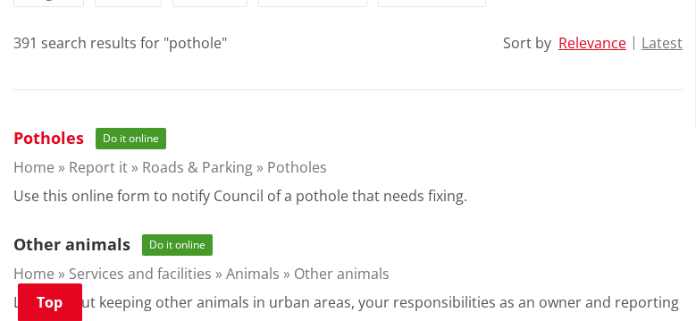 The height and width of the screenshot is (321, 696). Describe the element at coordinates (120, 43) in the screenshot. I see `div: 391 search results for "pothole"` at that location.